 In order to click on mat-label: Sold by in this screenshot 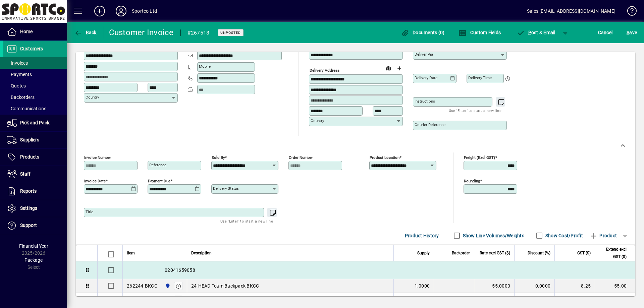, I will do `click(218, 157)`.